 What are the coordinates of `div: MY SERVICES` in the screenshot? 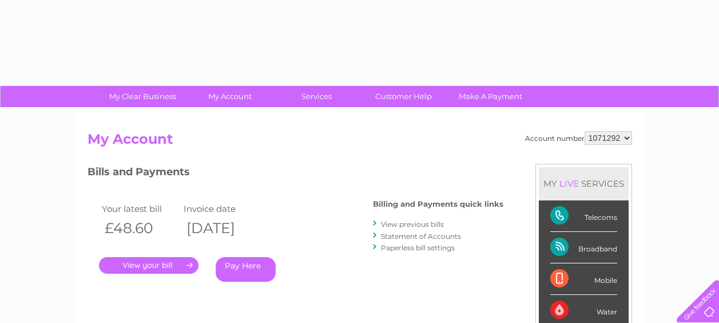 It's located at (583, 183).